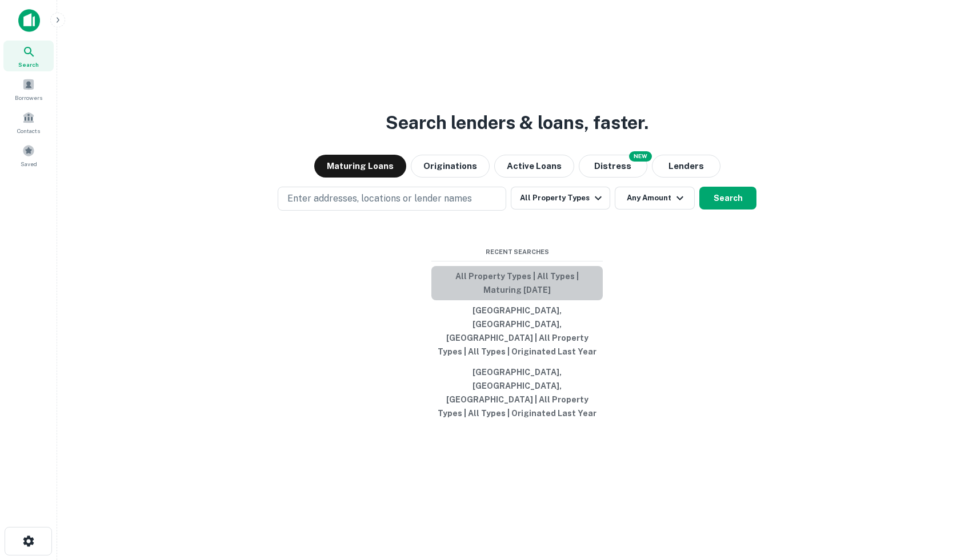  I want to click on a: Contacts, so click(28, 122).